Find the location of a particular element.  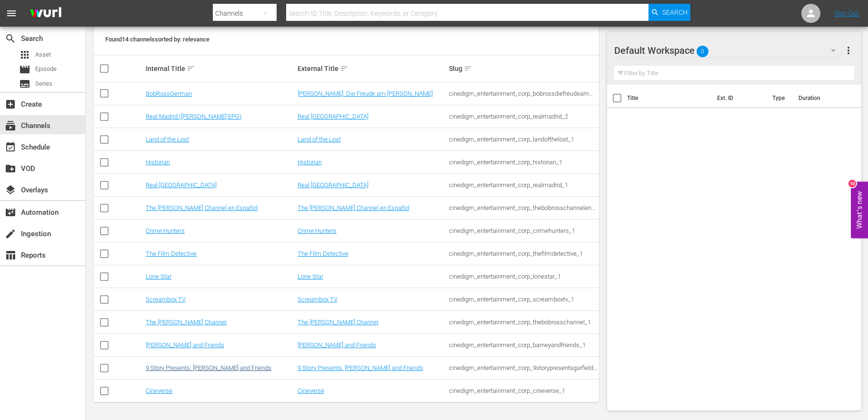

span: menu is located at coordinates (12, 13).